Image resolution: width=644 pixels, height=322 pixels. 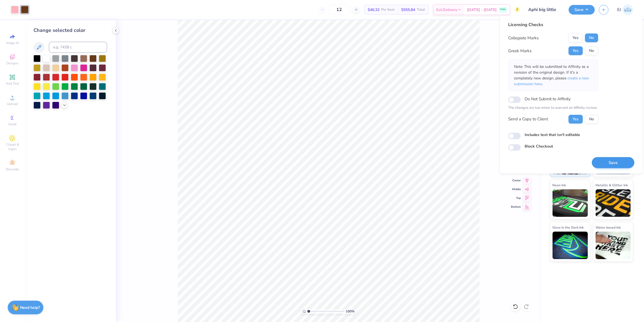 I want to click on div: Collegiate Marks, so click(x=523, y=38).